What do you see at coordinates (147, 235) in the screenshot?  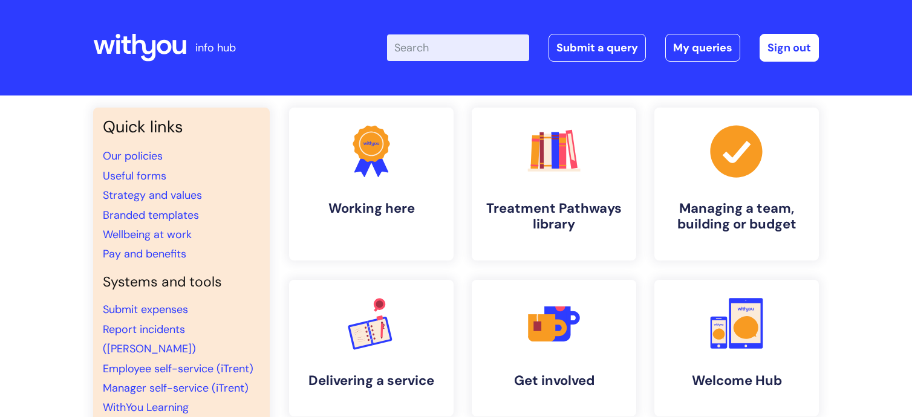 I see `a: Wellbeing at work` at bounding box center [147, 235].